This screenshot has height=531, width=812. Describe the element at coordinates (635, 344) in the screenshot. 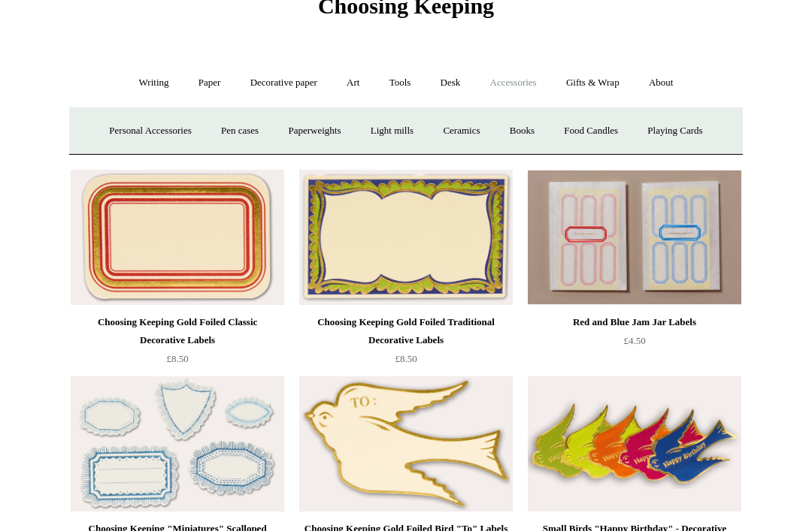

I see `a: Red and Blue Jam Jar Labels £4.50` at that location.